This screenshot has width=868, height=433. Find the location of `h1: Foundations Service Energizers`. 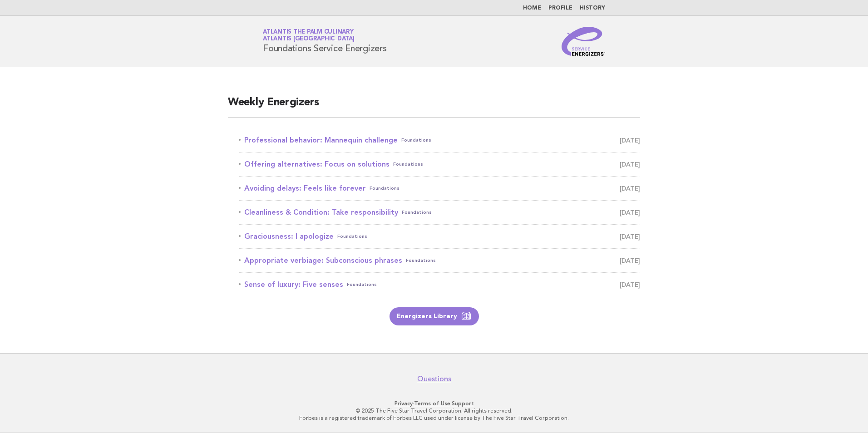

h1: Foundations Service Energizers is located at coordinates (325, 41).